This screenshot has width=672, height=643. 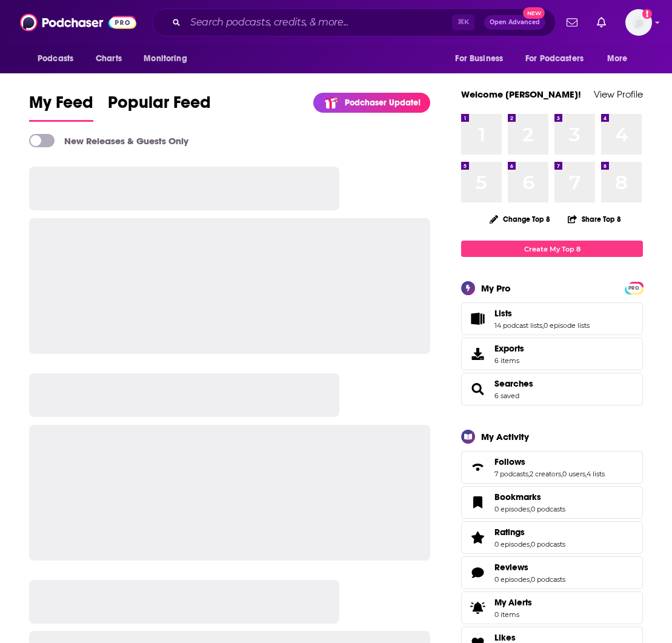 What do you see at coordinates (545, 474) in the screenshot?
I see `a: 2 creators` at bounding box center [545, 474].